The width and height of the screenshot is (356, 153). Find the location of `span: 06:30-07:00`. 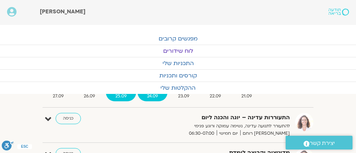

span: 06:30-07:00 is located at coordinates (201, 133).